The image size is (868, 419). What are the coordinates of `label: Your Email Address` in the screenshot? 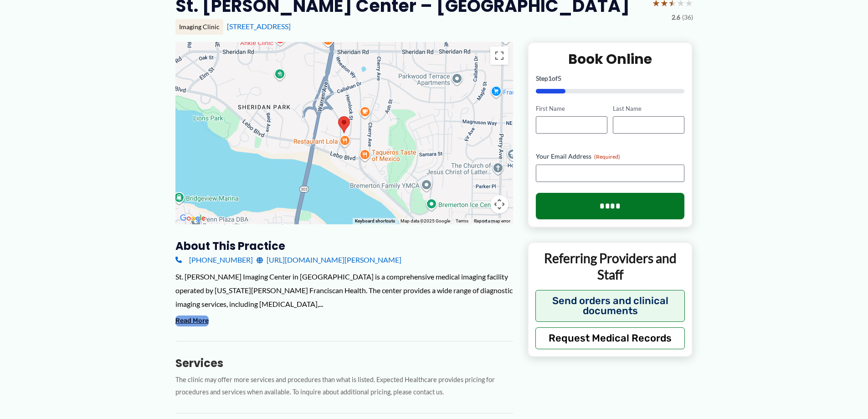 It's located at (610, 157).